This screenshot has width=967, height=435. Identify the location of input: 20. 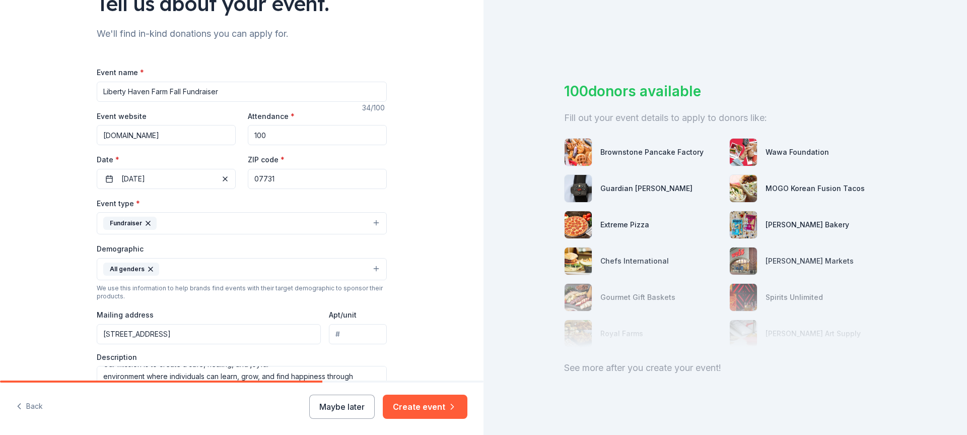
(317, 135).